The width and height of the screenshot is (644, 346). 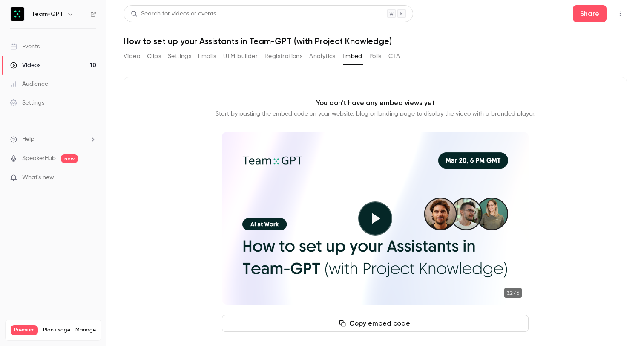 I want to click on button: Play video, so click(x=375, y=218).